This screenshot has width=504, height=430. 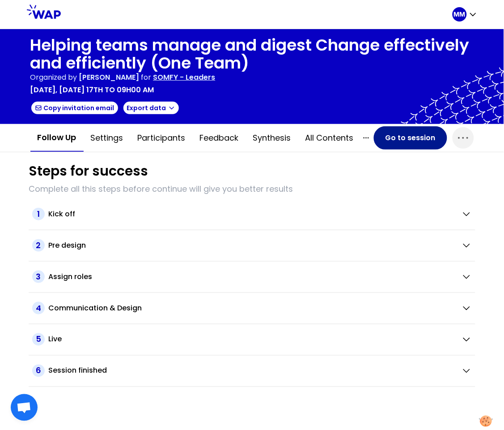 What do you see at coordinates (161, 138) in the screenshot?
I see `button: Participants` at bounding box center [161, 138].